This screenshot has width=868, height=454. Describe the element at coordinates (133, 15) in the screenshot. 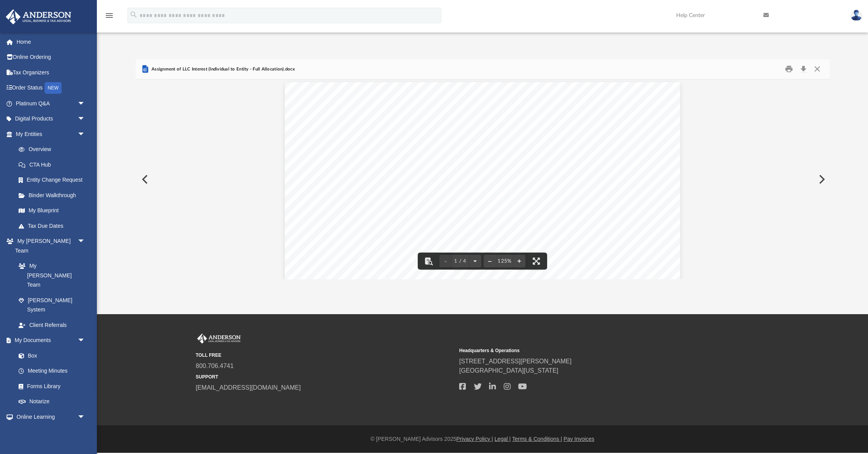

I see `i: search` at that location.